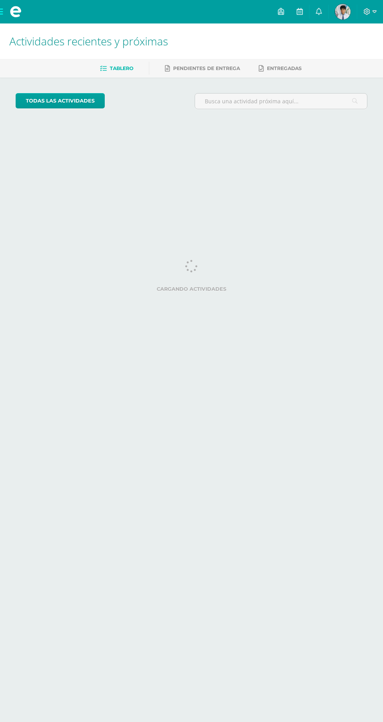  What do you see at coordinates (281, 101) in the screenshot?
I see `input: Busca una actividad próxima aquí...` at bounding box center [281, 101].